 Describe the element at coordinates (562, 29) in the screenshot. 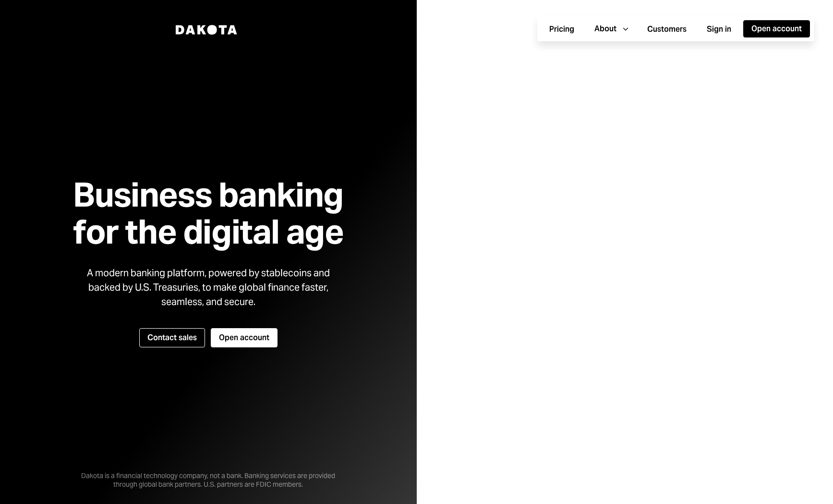

I see `button: Pricing` at that location.